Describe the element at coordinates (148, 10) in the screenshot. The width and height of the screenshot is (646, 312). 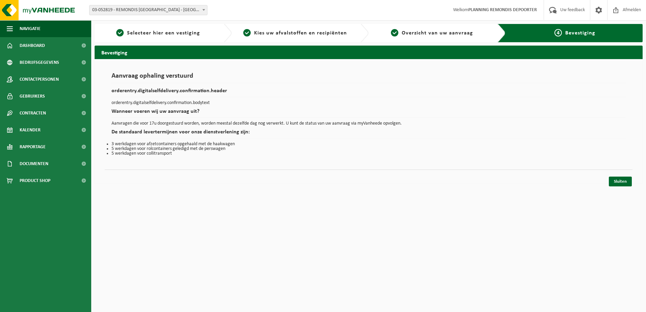
I see `span: 03-052819 - REMONDIS WEST-VLAANDEREN - OOSTENDE` at that location.